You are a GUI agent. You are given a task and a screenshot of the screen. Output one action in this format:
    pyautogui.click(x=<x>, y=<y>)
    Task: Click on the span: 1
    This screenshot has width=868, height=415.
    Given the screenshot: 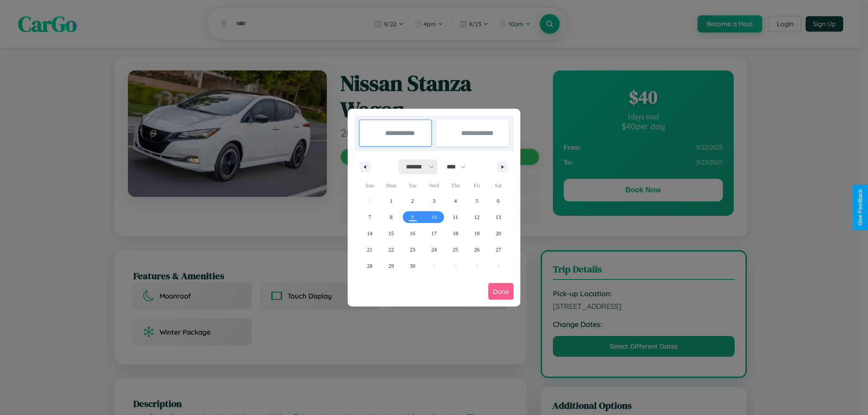 What is the action you would take?
    pyautogui.click(x=391, y=201)
    